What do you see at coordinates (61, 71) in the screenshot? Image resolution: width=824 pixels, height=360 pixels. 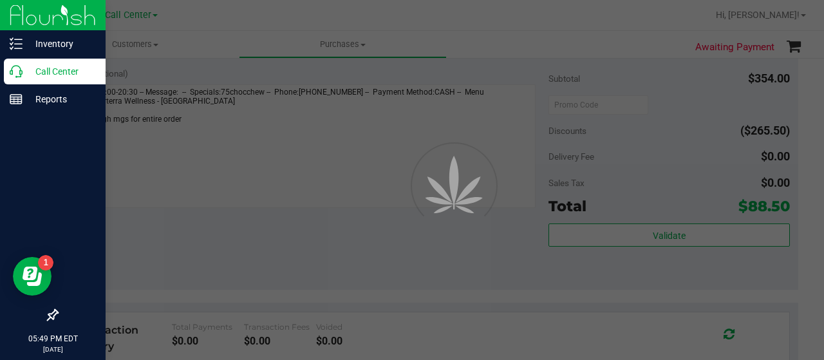 I see `p: Call Center` at bounding box center [61, 71].